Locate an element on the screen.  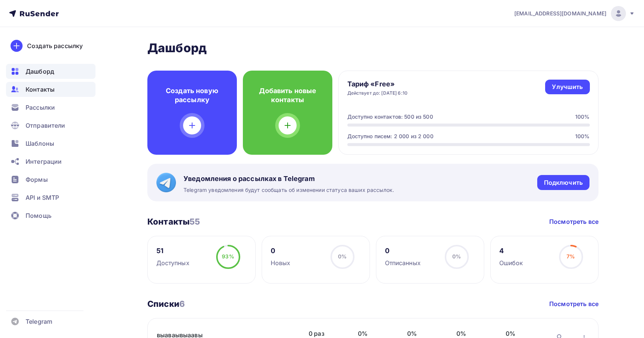
span: 0 раз is located at coordinates (326, 333).